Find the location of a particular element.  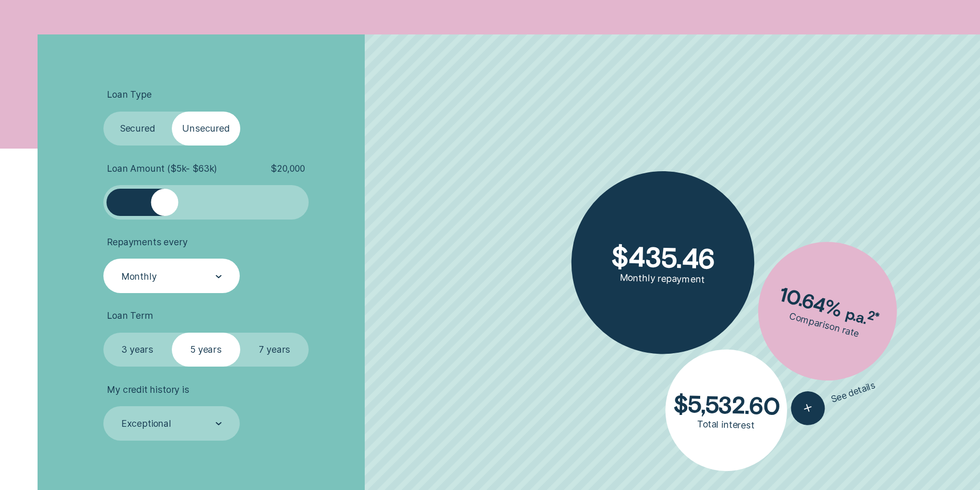

span: See details is located at coordinates (853, 392).